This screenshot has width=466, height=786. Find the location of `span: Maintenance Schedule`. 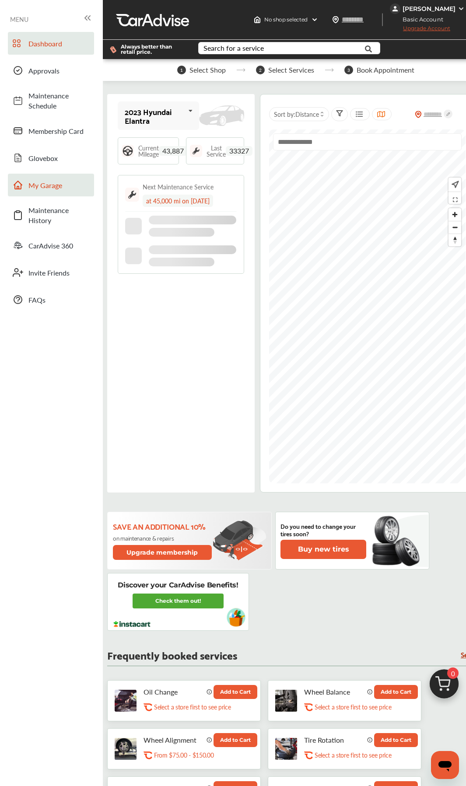

span: Maintenance Schedule is located at coordinates (59, 101).